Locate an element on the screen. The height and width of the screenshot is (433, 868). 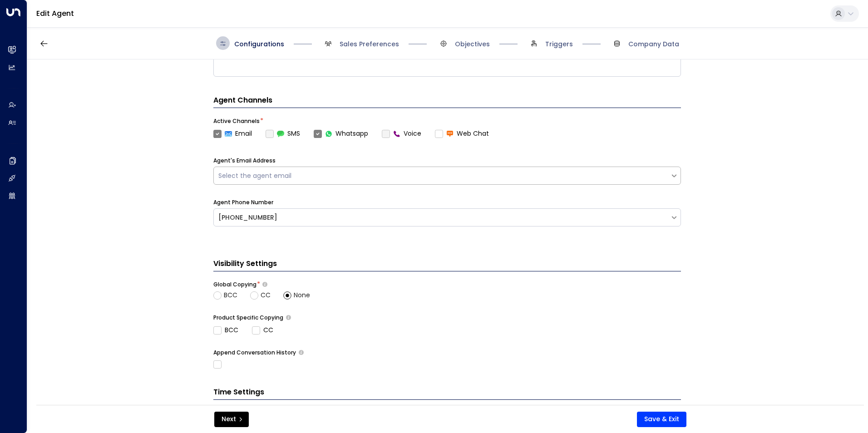
span: BCC is located at coordinates (231, 295).